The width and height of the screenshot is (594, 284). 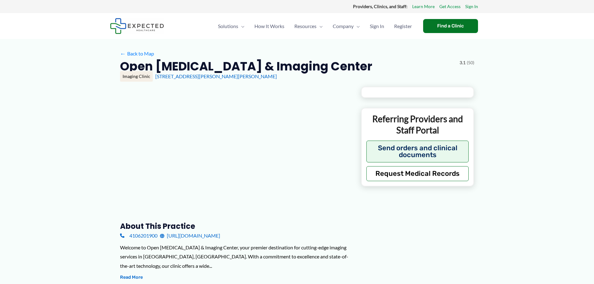 What do you see at coordinates (269, 26) in the screenshot?
I see `a: How It Works` at bounding box center [269, 26].